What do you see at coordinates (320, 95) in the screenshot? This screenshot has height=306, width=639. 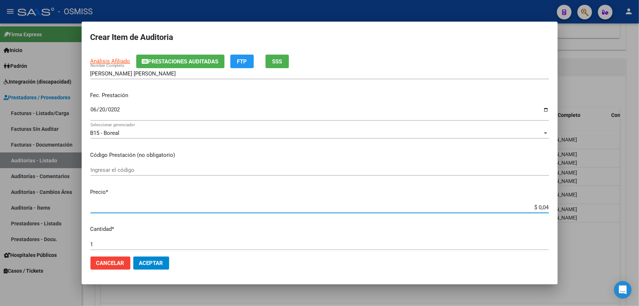 I see `p: Fec. Prestación` at bounding box center [320, 95].